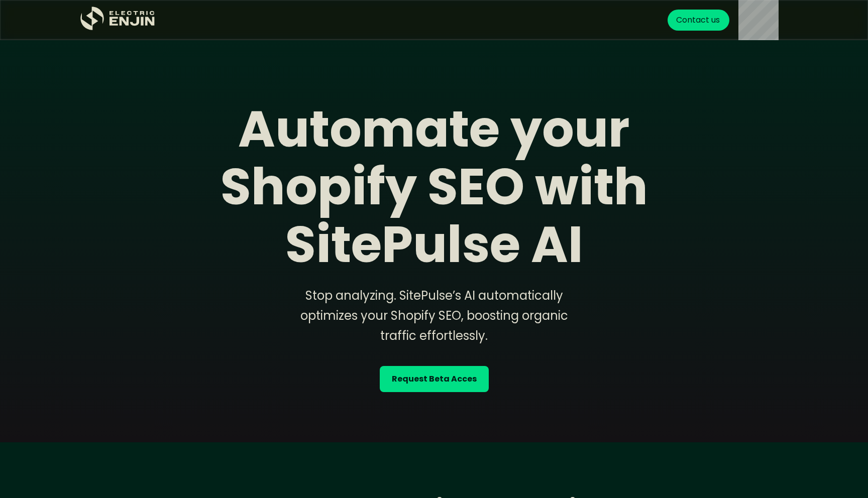 Image resolution: width=868 pixels, height=498 pixels. Describe the element at coordinates (698, 21) in the screenshot. I see `a: Contact us` at that location.